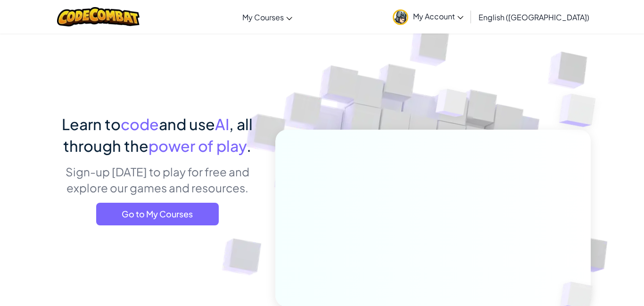  I want to click on span: Go to My Courses, so click(158, 214).